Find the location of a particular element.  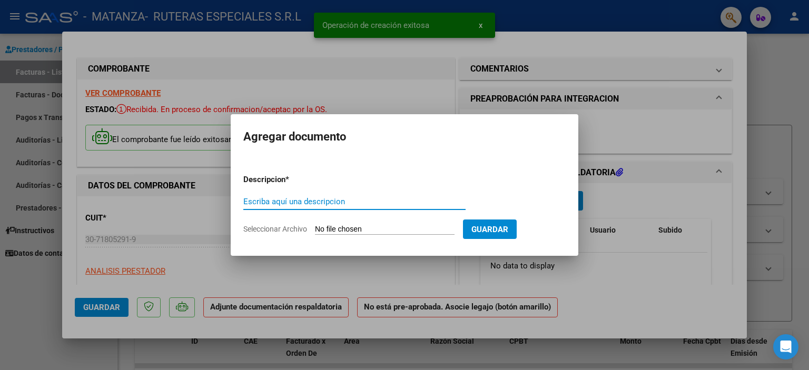

button: Guardar is located at coordinates (490, 229).